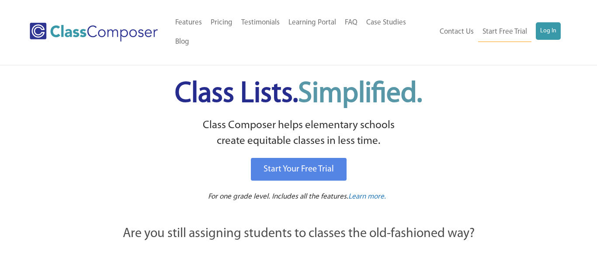 The width and height of the screenshot is (597, 262). What do you see at coordinates (312, 23) in the screenshot?
I see `a: Learning Portal` at bounding box center [312, 23].